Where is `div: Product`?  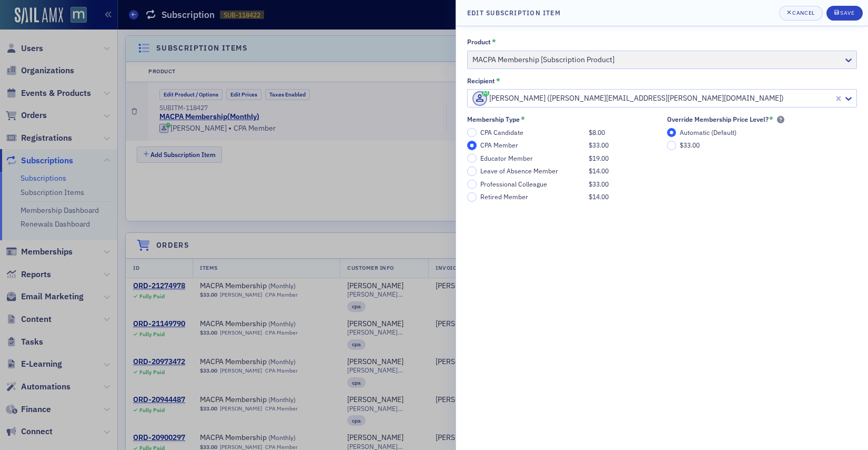
div: Product is located at coordinates (479, 42).